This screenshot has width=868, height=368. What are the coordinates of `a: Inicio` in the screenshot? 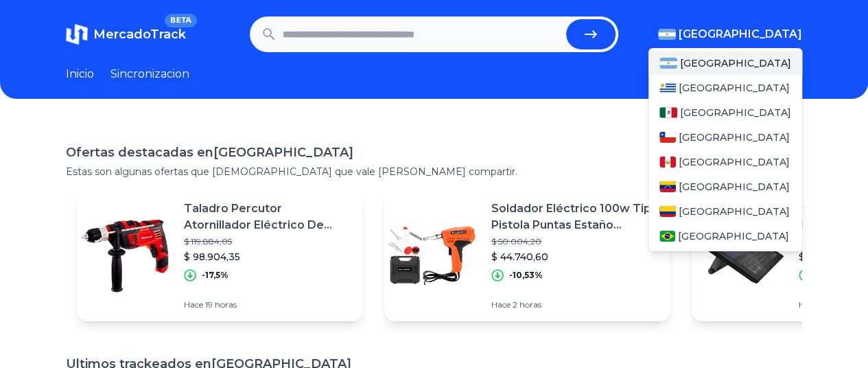 It's located at (80, 74).